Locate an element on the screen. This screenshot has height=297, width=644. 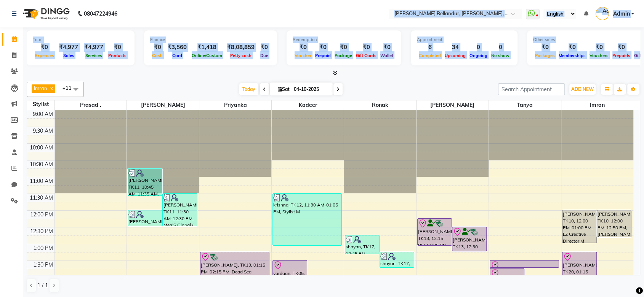
div: krishna, TK12, 11:30 AM-01:05 PM, Stylist M is located at coordinates (307, 220).